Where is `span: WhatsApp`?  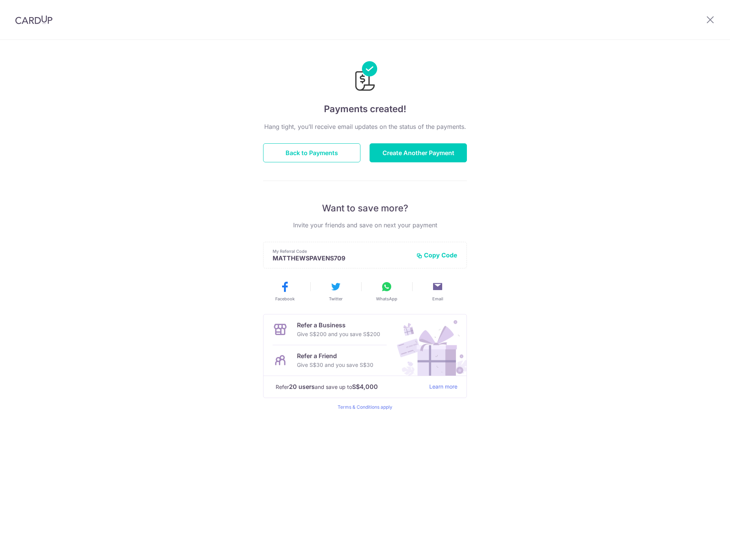 span: WhatsApp is located at coordinates (386, 299).